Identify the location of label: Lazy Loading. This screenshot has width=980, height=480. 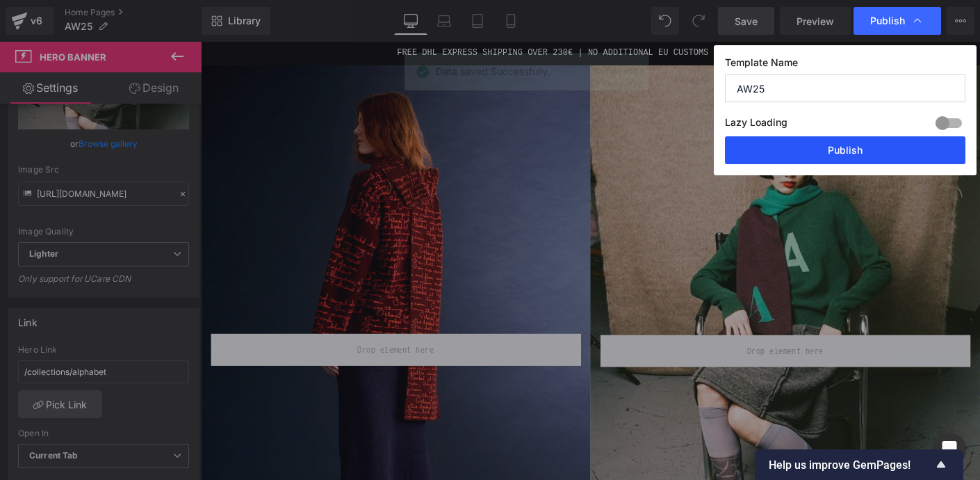
(756, 124).